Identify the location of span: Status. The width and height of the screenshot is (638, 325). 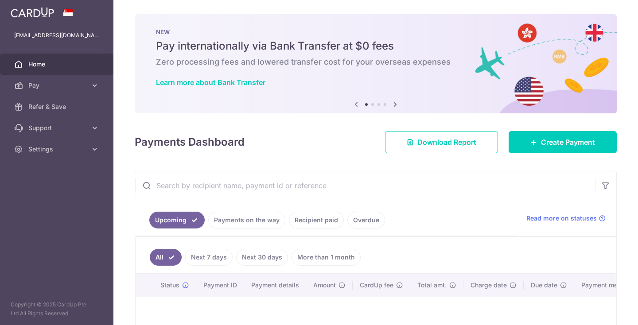
(170, 285).